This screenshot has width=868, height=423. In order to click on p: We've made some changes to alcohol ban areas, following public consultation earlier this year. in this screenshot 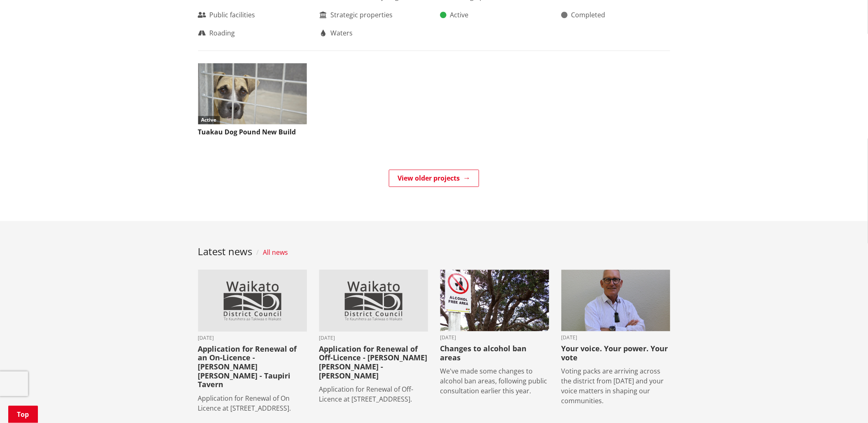, I will do `click(495, 381)`.